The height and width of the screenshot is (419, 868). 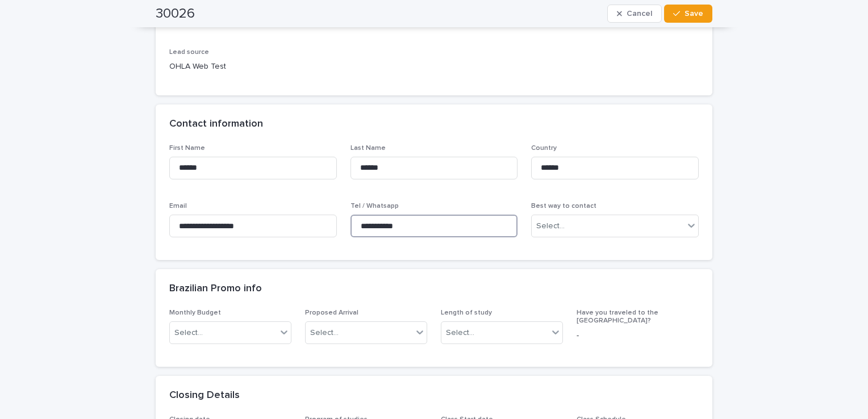 I want to click on span: Length of study, so click(x=466, y=313).